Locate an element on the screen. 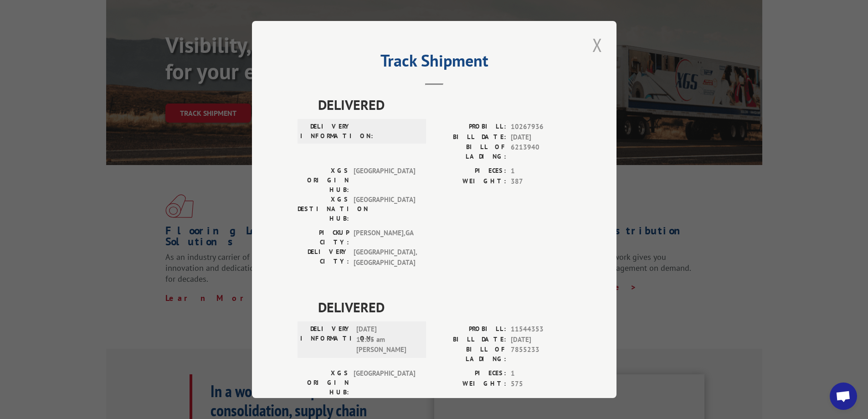  span: 6213940 is located at coordinates (541, 152).